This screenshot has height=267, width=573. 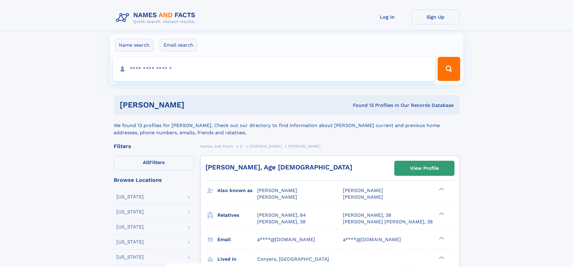 I want to click on label: Email search, so click(x=178, y=45).